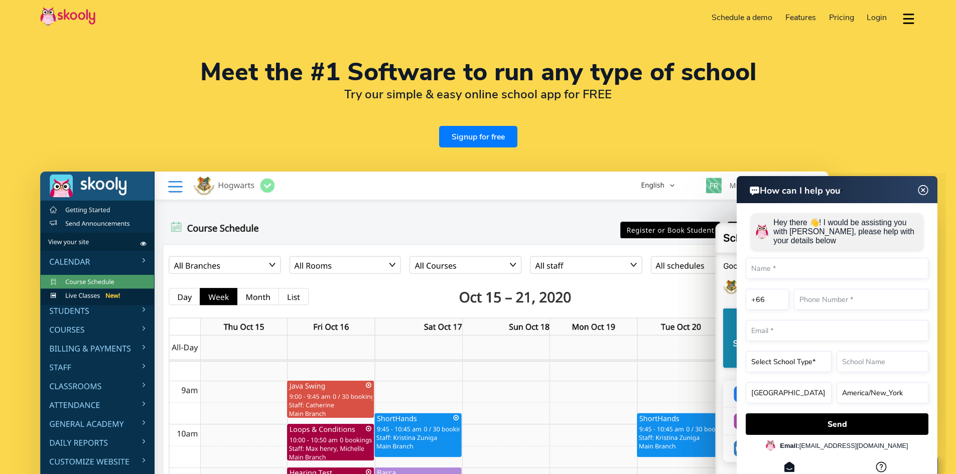 The width and height of the screenshot is (956, 474). I want to click on a: Pricing, so click(842, 18).